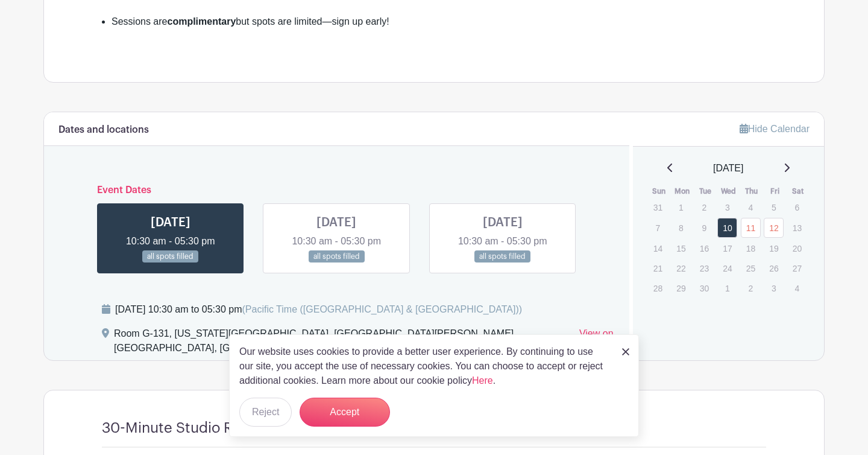  I want to click on p: 13, so click(796, 227).